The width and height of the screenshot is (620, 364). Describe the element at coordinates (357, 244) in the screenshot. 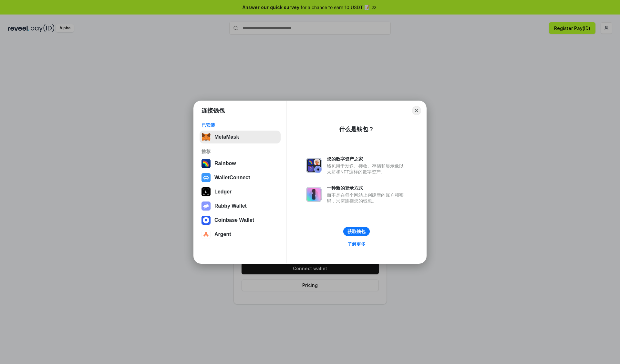

I see `a: 了解更多` at that location.